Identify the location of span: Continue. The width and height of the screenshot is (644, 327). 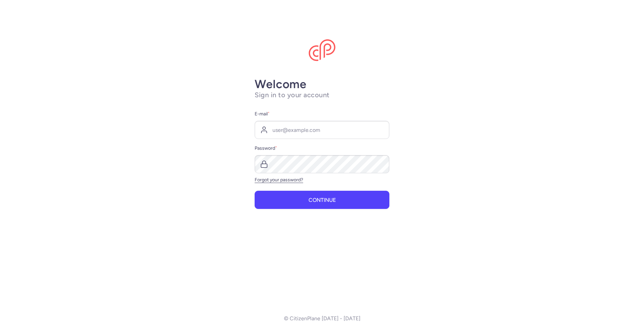
(322, 200).